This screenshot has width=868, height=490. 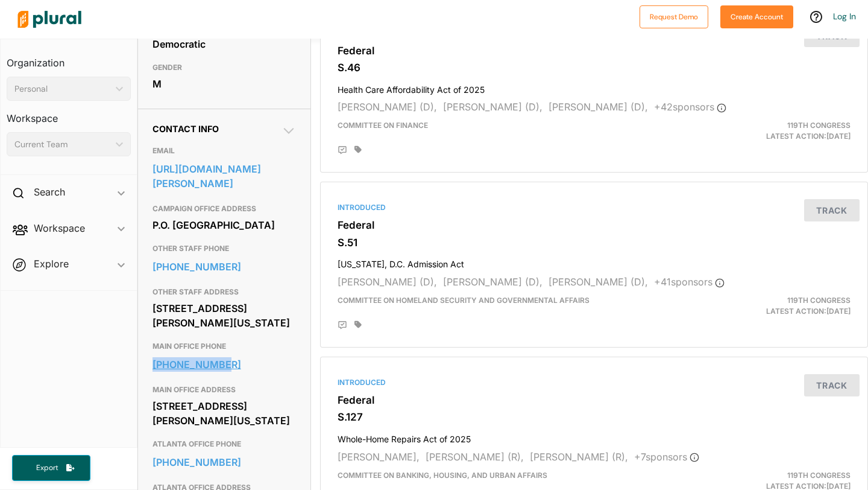 What do you see at coordinates (63, 144) in the screenshot?
I see `div: Current Team` at bounding box center [63, 144].